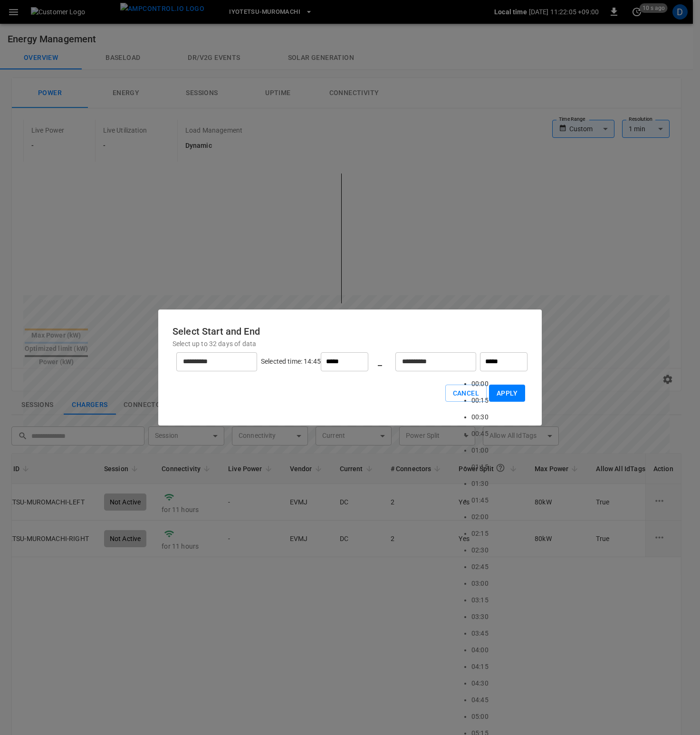 This screenshot has height=735, width=700. What do you see at coordinates (480, 633) in the screenshot?
I see `li: 03:45` at bounding box center [480, 633].